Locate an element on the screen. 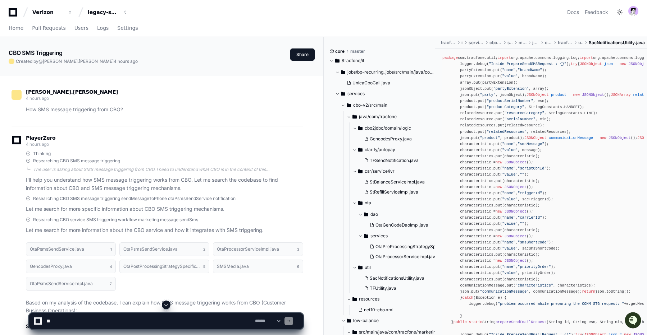 The width and height of the screenshot is (647, 335). span: product is located at coordinates (558, 95).